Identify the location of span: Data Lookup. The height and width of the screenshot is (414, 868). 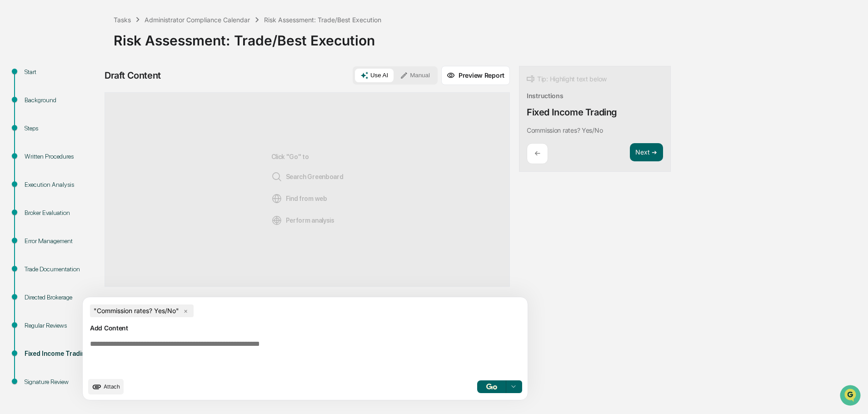
(37, 136).